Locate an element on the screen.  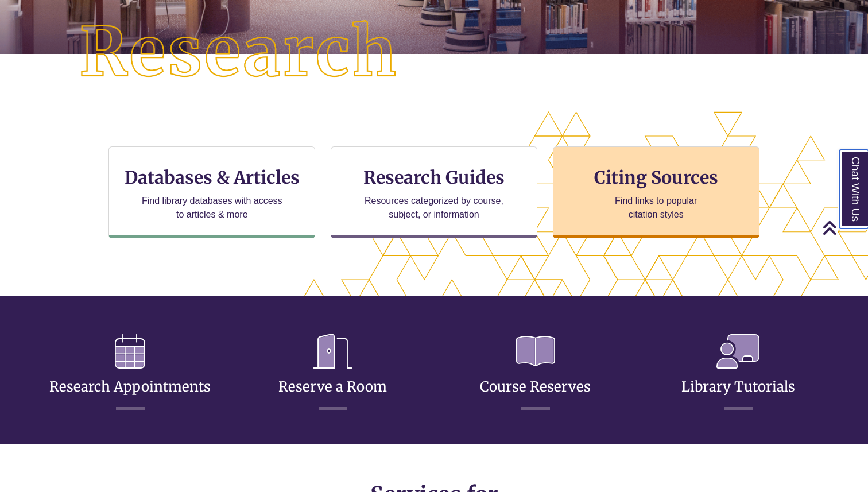
p: Find library databases with access to articles & more is located at coordinates (212, 208).